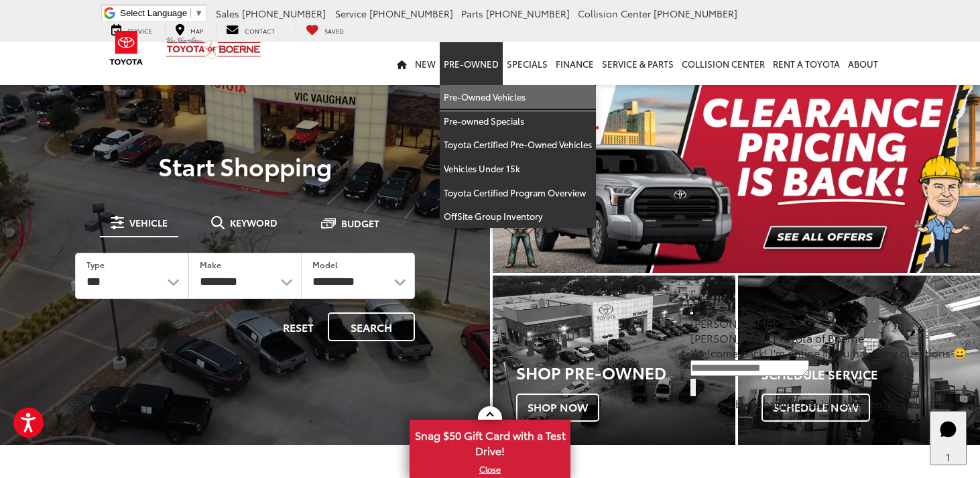 The image size is (980, 478). What do you see at coordinates (213, 48) in the screenshot?
I see `img: Vic Vaughan Toyota of Boerne` at bounding box center [213, 48].